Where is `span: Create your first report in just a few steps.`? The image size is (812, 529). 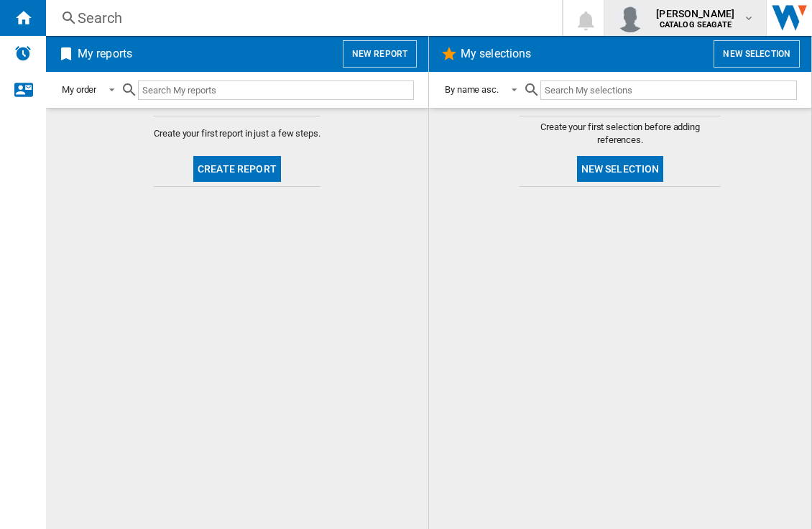
span: Create your first report in just a few steps. is located at coordinates (237, 134).